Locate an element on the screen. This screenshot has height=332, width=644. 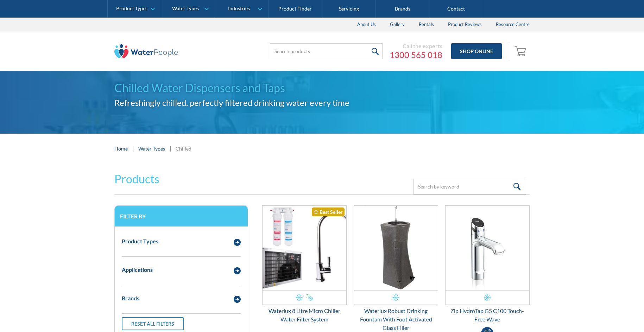
a: About Us is located at coordinates (366, 25).